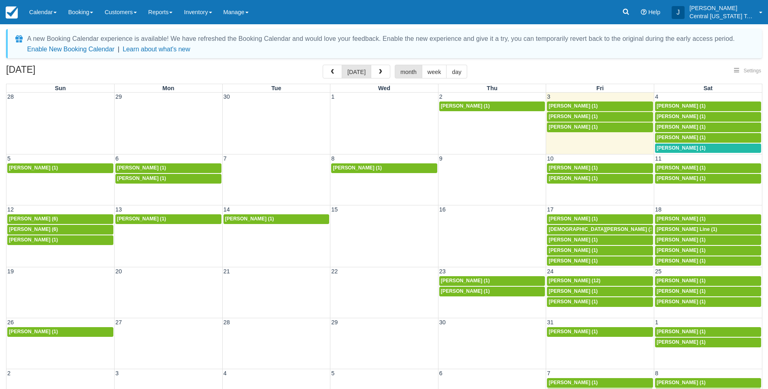 The width and height of the screenshot is (768, 389). I want to click on button: day, so click(456, 72).